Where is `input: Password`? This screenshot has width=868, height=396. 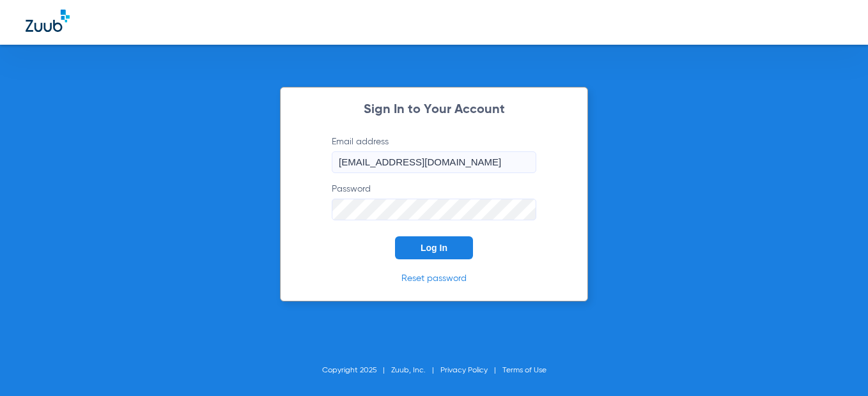 input: Password is located at coordinates (434, 209).